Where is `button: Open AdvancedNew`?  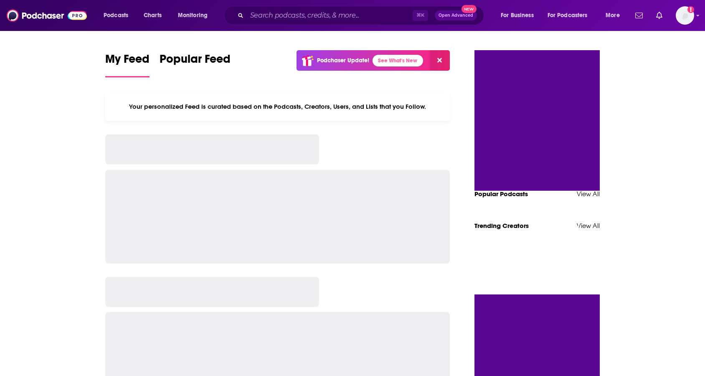
button: Open AdvancedNew is located at coordinates (456, 15).